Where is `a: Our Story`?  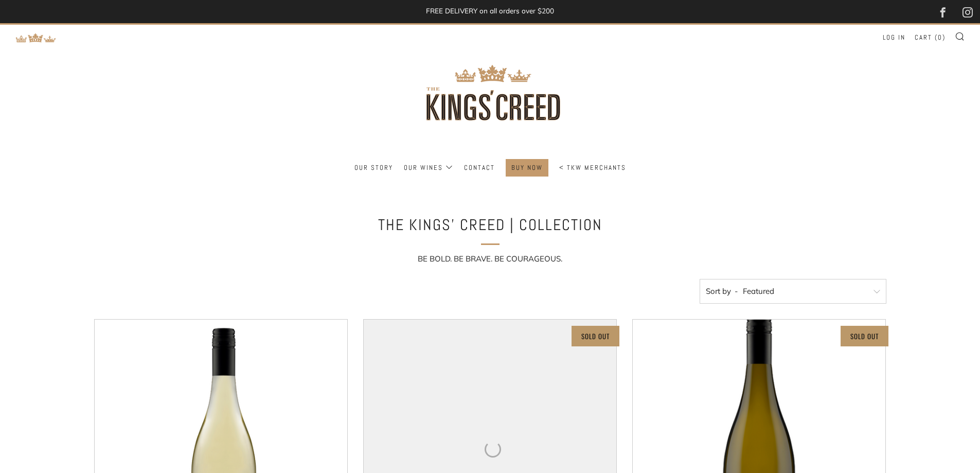
a: Our Story is located at coordinates (374, 168).